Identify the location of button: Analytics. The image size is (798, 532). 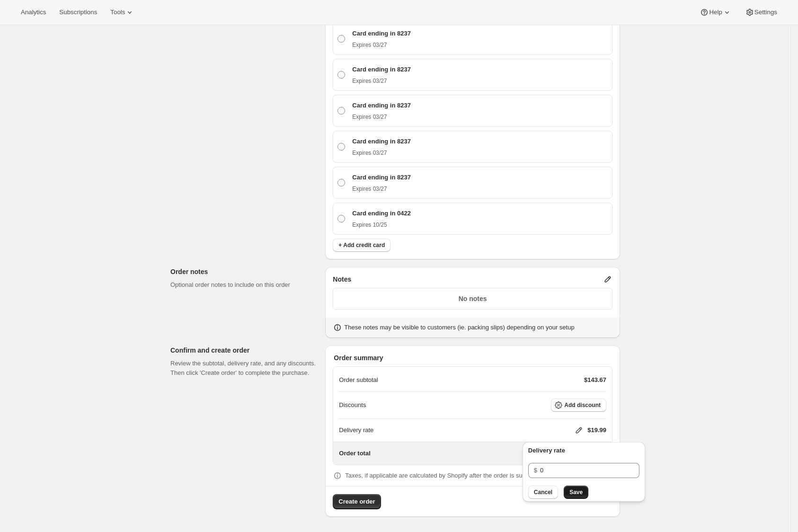
(33, 13).